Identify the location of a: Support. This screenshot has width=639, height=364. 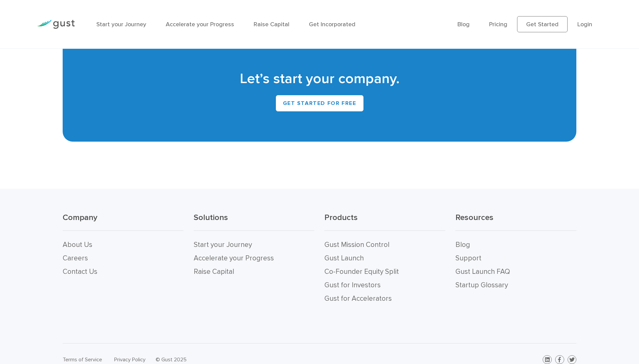
(468, 258).